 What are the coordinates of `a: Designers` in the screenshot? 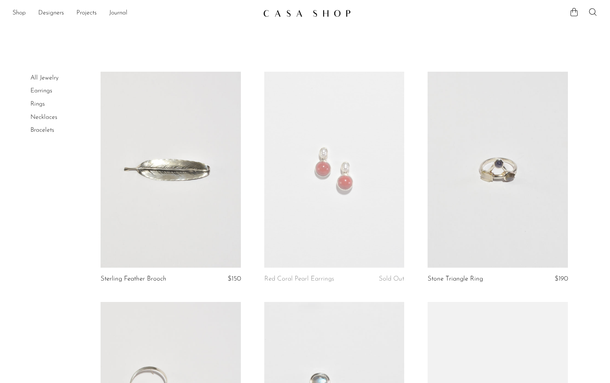 It's located at (51, 13).